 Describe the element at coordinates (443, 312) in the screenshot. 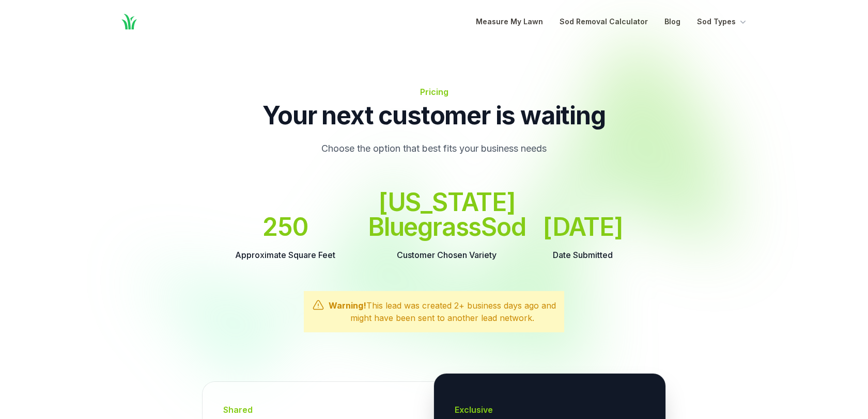

I see `p: This lead was created 2+ business days ago and` at that location.